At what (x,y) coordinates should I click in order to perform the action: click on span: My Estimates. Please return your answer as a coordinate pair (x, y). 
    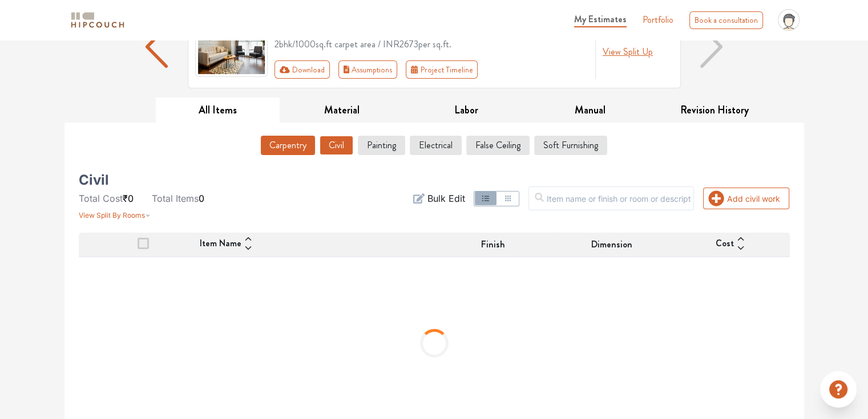
    Looking at the image, I should click on (600, 19).